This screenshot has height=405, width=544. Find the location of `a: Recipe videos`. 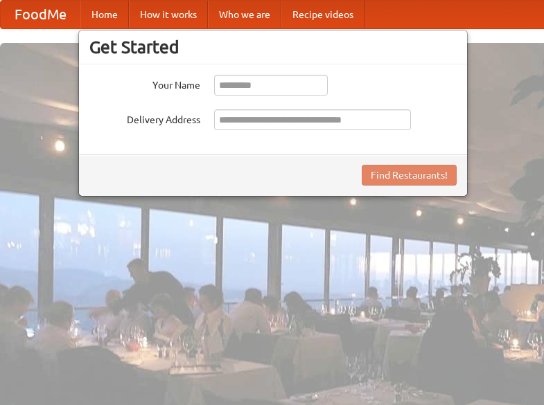

a: Recipe videos is located at coordinates (323, 15).